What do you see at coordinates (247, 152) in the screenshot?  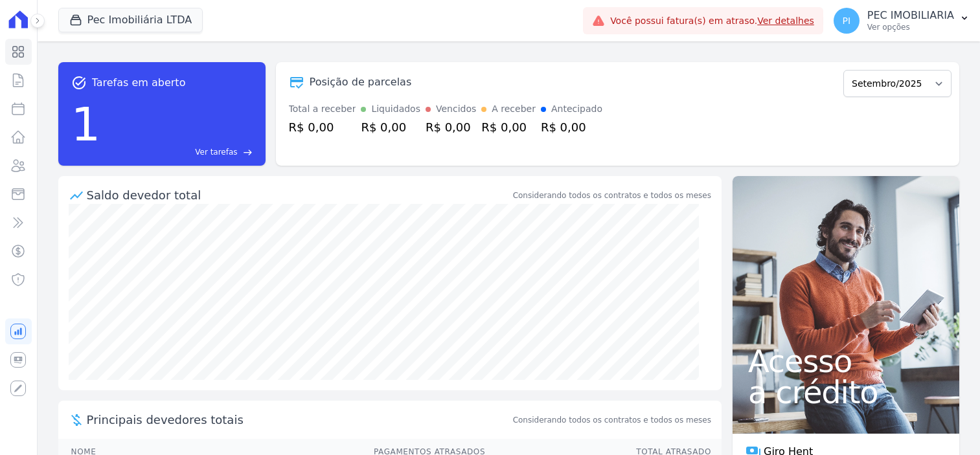 I see `span: east` at bounding box center [247, 152].